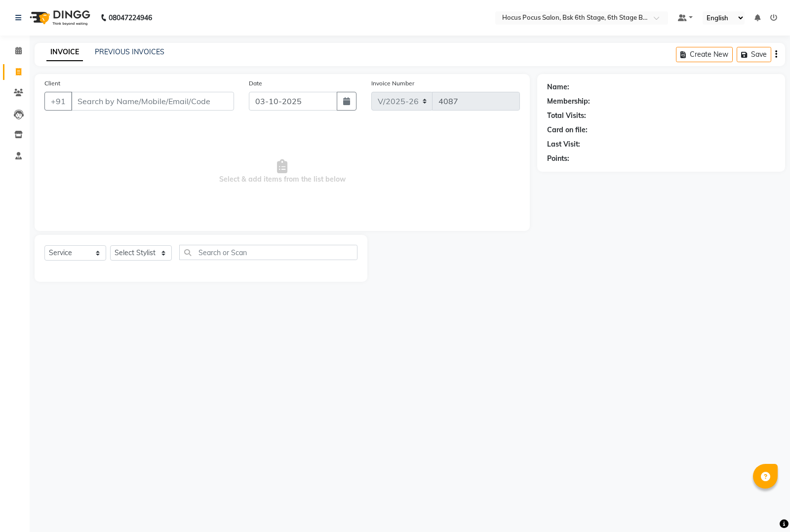 Image resolution: width=790 pixels, height=532 pixels. I want to click on input: Search or Scan, so click(268, 252).